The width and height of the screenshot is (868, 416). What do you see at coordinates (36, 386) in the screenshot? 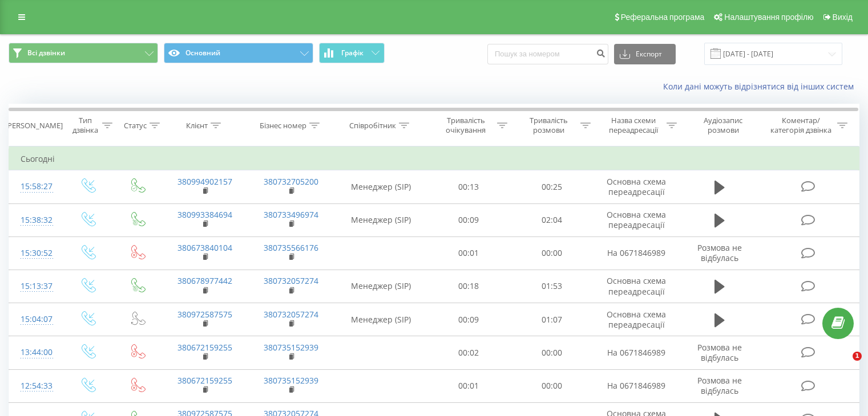
I see `div: 12:54:33` at bounding box center [36, 386].